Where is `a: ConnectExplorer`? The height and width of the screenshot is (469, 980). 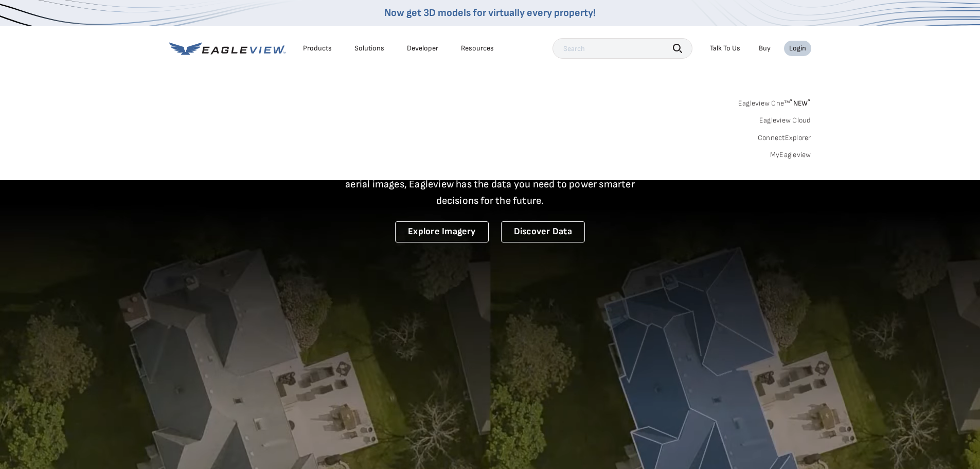
a: ConnectExplorer is located at coordinates (784, 138).